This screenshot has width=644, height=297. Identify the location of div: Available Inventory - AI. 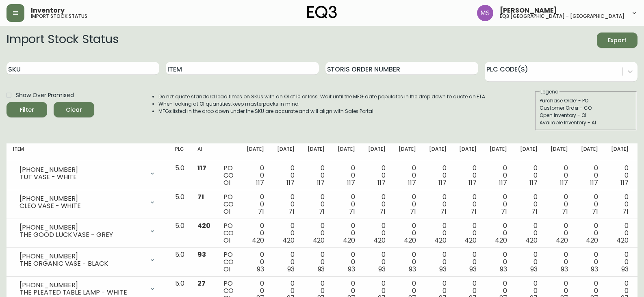
(586, 123).